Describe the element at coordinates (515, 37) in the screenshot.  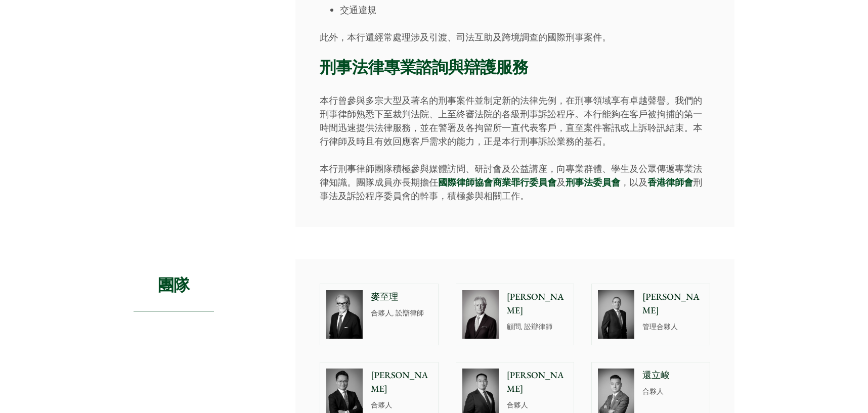
I see `p: 此外，本行還經常處理涉及引渡、司法互助及跨境調查的國際刑事案件。` at that location.